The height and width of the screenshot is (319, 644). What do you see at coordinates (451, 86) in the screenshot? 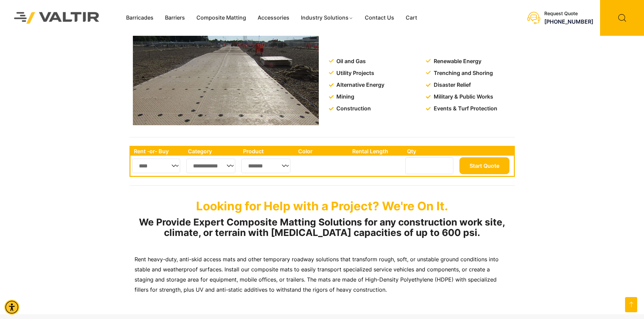
I see `span: Disaster Relief` at bounding box center [451, 86].